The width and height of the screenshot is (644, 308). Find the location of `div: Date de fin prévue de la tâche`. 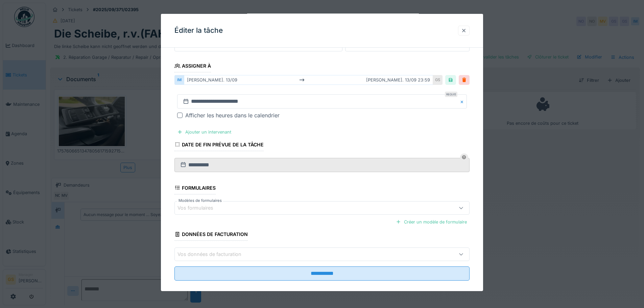

div: Date de fin prévue de la tâche is located at coordinates (219, 145).